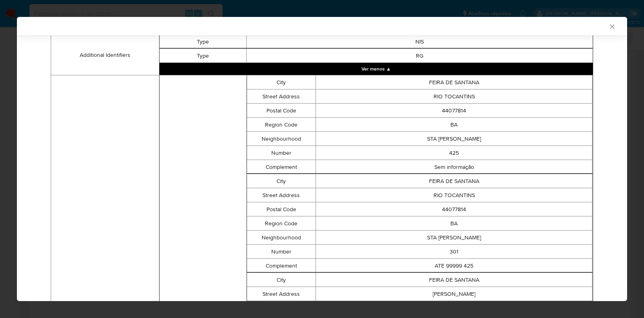 The height and width of the screenshot is (318, 644). What do you see at coordinates (612, 26) in the screenshot?
I see `button: Fechar a janela` at bounding box center [612, 26].